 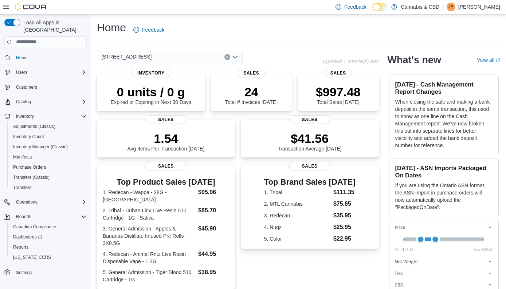 I want to click on span: Manifests, so click(x=48, y=157).